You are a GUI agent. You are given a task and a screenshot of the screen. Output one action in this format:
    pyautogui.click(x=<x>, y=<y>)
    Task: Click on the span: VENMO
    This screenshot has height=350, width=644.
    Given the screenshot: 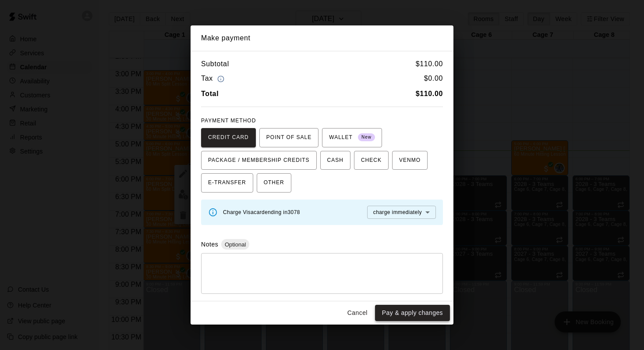 What is the action you would take?
    pyautogui.click(x=409, y=160)
    